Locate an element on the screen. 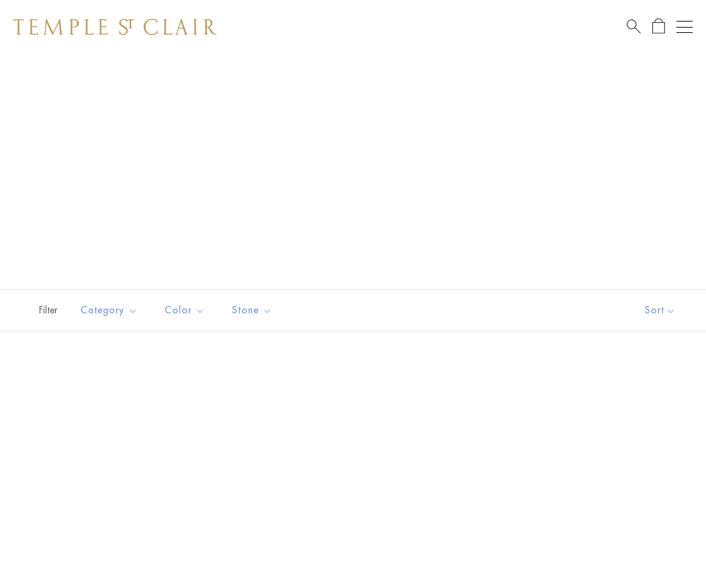  button: Category is located at coordinates (109, 310).